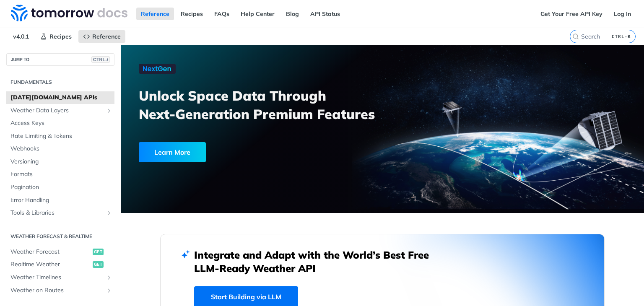 This screenshot has width=644, height=306. I want to click on a: Weather Data LayersShow subpages for Weather Data Layers, so click(60, 111).